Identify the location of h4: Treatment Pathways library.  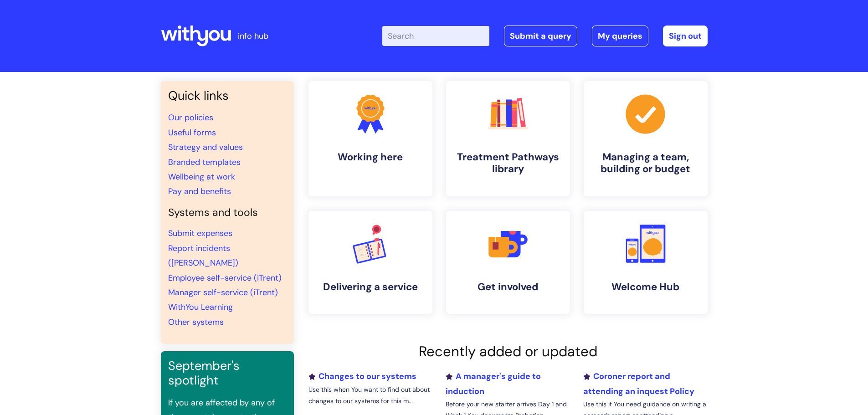
(508, 163).